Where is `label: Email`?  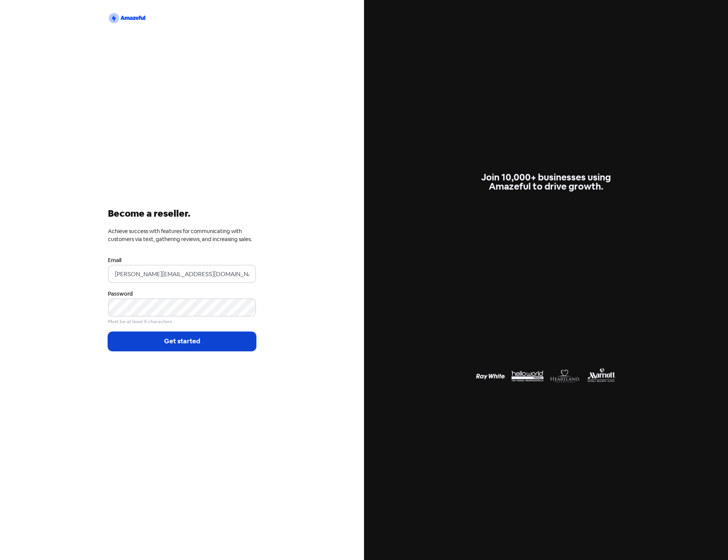 label: Email is located at coordinates (115, 260).